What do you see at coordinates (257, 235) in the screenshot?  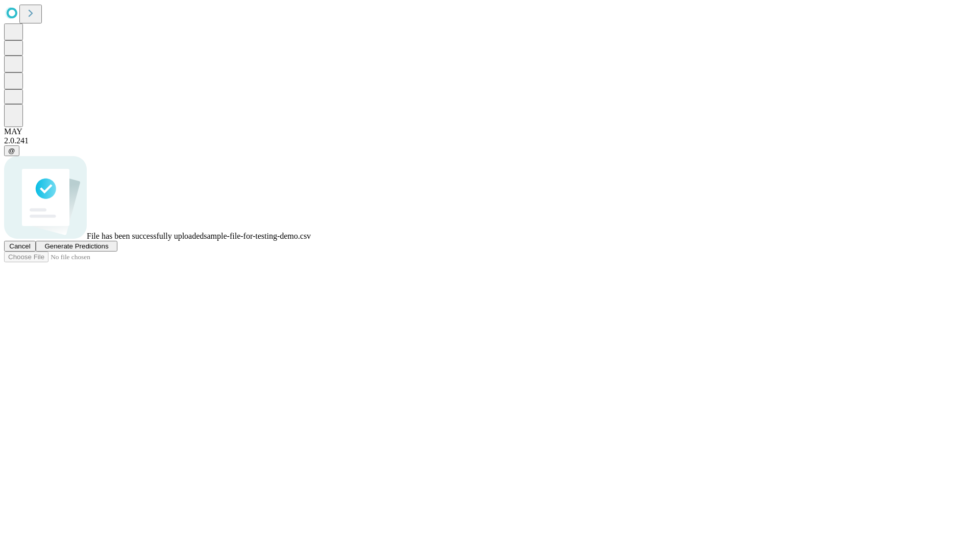 I see `span: sample-file-for-testing-demo.csv` at bounding box center [257, 235].